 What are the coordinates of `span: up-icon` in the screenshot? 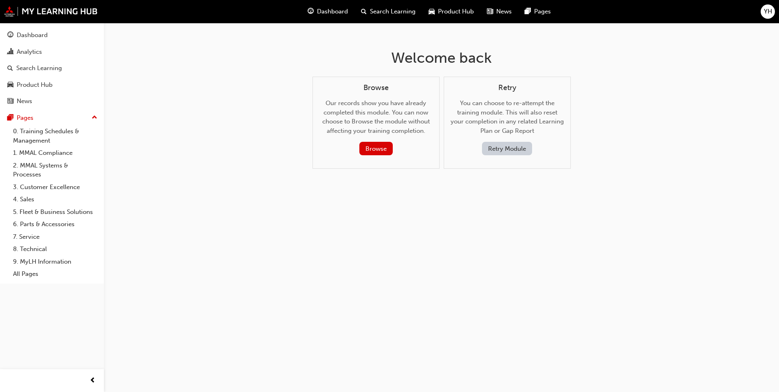 It's located at (95, 118).